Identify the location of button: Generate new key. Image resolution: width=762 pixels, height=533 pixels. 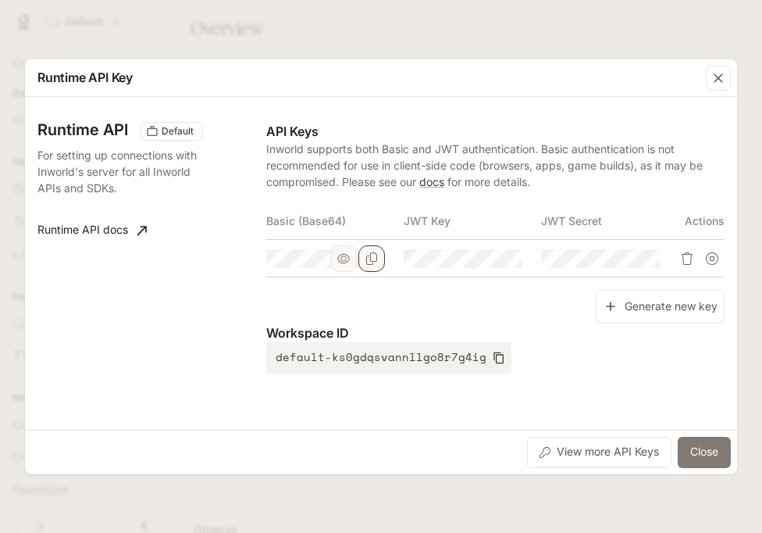
(660, 306).